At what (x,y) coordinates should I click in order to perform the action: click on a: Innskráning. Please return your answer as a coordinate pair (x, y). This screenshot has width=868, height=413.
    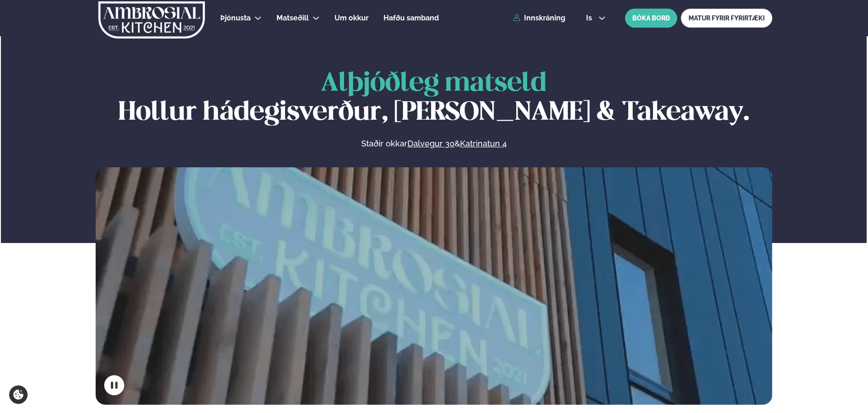
    Looking at the image, I should click on (539, 18).